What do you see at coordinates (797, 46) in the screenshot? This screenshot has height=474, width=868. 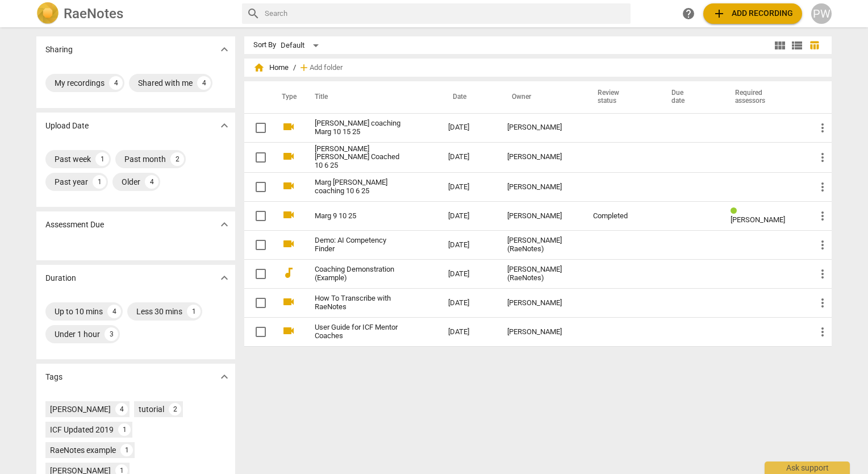 I see `span: view_list` at bounding box center [797, 46].